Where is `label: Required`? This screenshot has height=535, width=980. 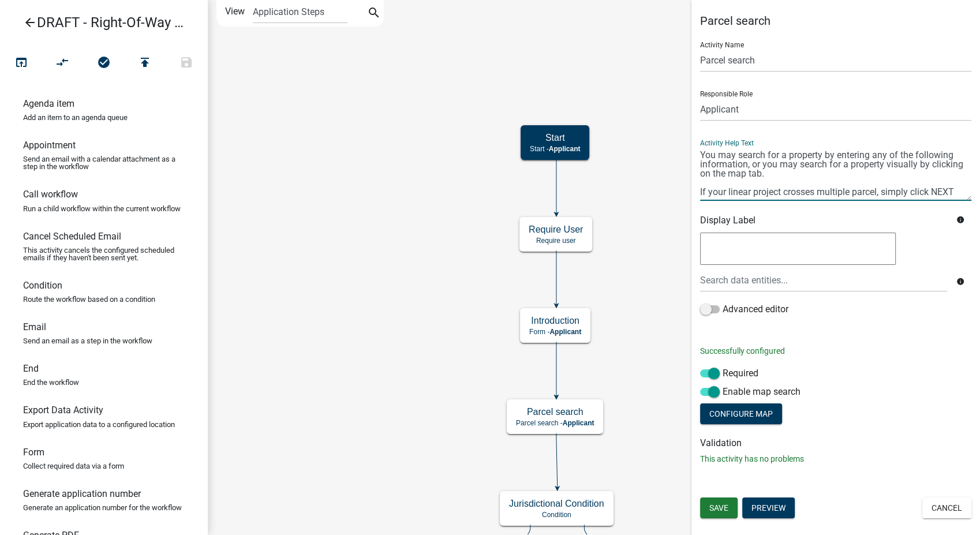 label: Required is located at coordinates (729, 374).